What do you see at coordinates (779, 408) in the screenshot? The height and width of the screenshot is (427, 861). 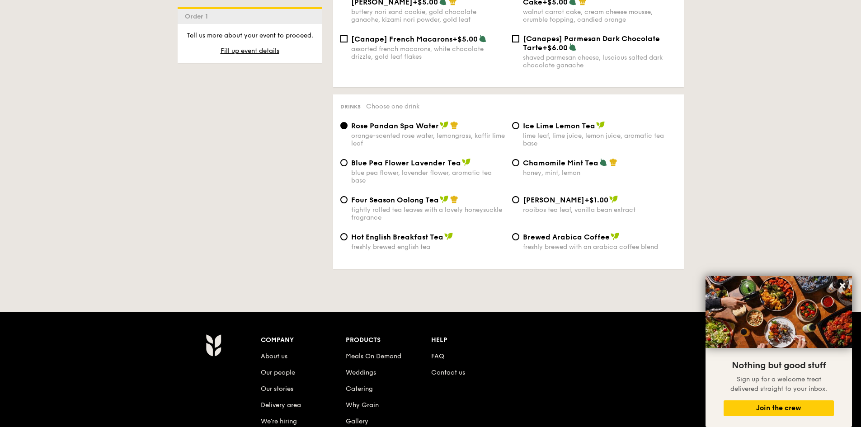 I see `button: Join the crew` at bounding box center [779, 408].